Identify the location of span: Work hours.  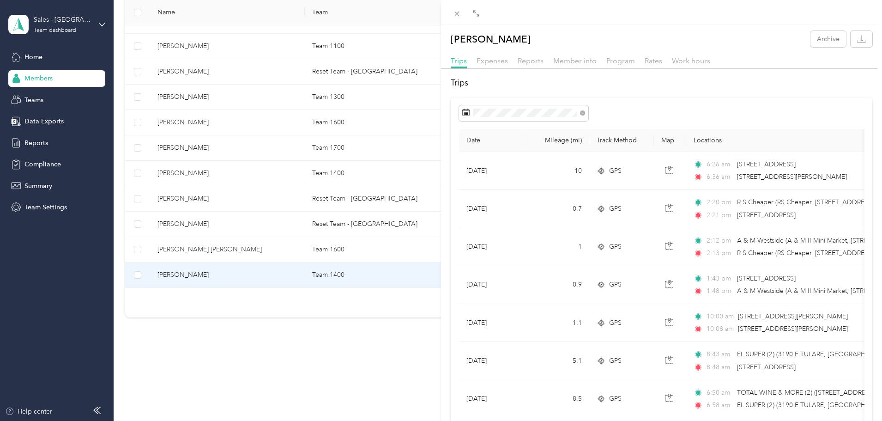
(691, 61).